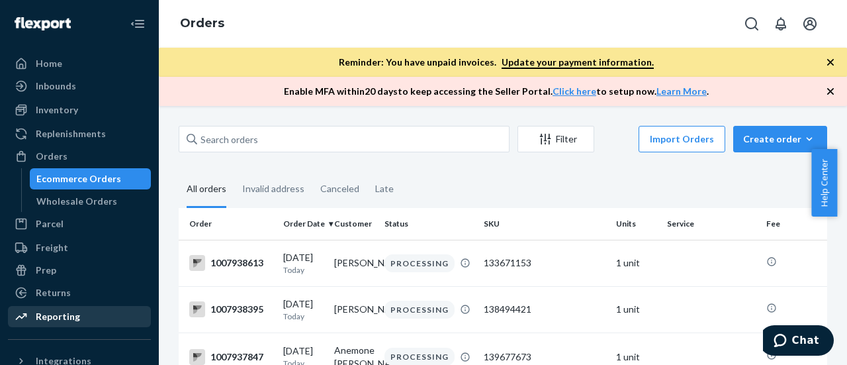 This screenshot has width=847, height=365. I want to click on div: Canceled, so click(339, 189).